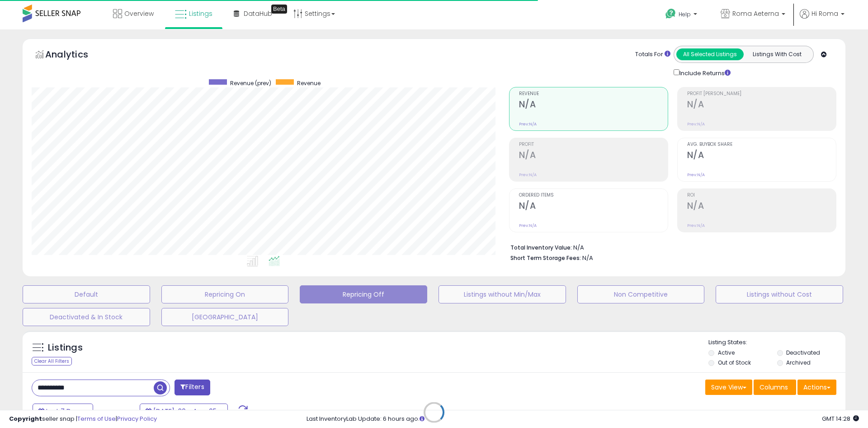  I want to click on div: seller snap | |, so click(83, 419).